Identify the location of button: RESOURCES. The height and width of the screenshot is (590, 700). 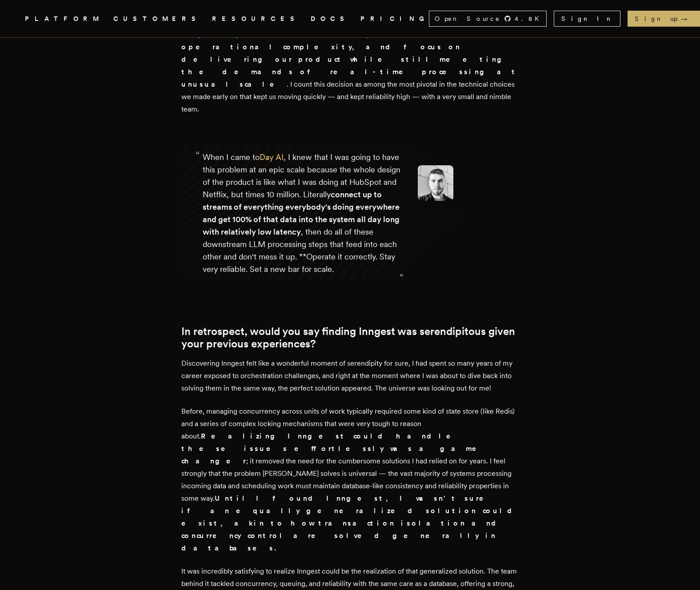
(256, 19).